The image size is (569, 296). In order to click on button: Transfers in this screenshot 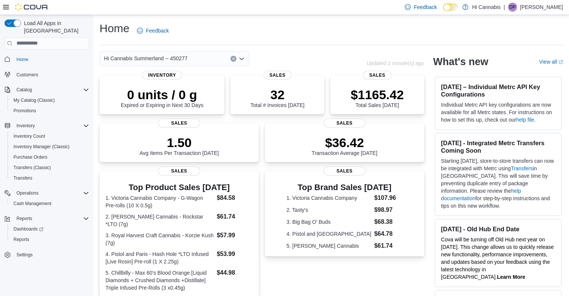, I will do `click(50, 178)`.